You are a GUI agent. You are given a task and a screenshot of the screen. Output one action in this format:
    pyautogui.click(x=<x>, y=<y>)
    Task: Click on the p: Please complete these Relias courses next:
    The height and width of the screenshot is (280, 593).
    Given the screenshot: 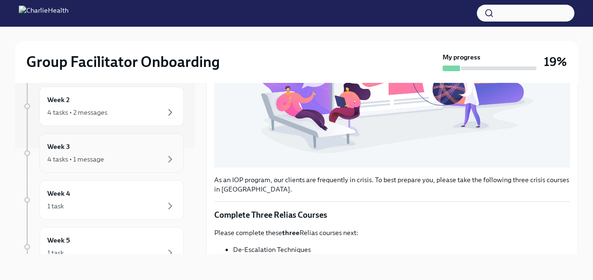 What is the action you would take?
    pyautogui.click(x=392, y=233)
    